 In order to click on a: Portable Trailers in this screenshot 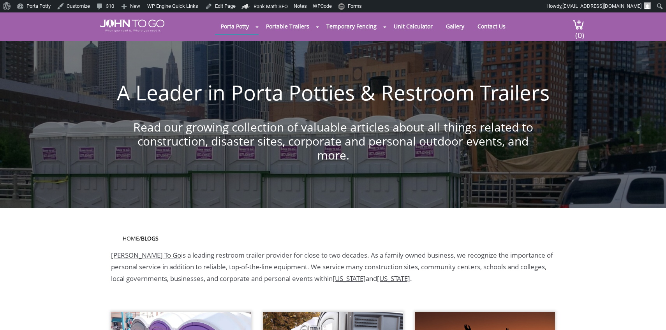, I will do `click(287, 26)`.